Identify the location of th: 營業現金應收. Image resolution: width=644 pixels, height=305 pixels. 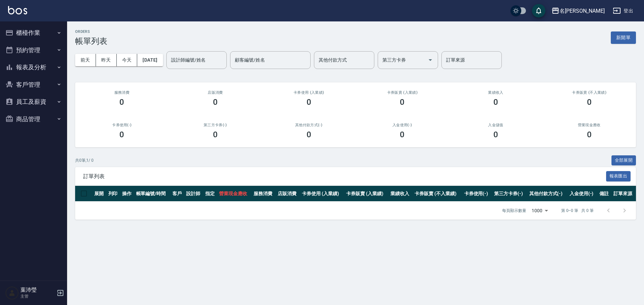
(235, 193).